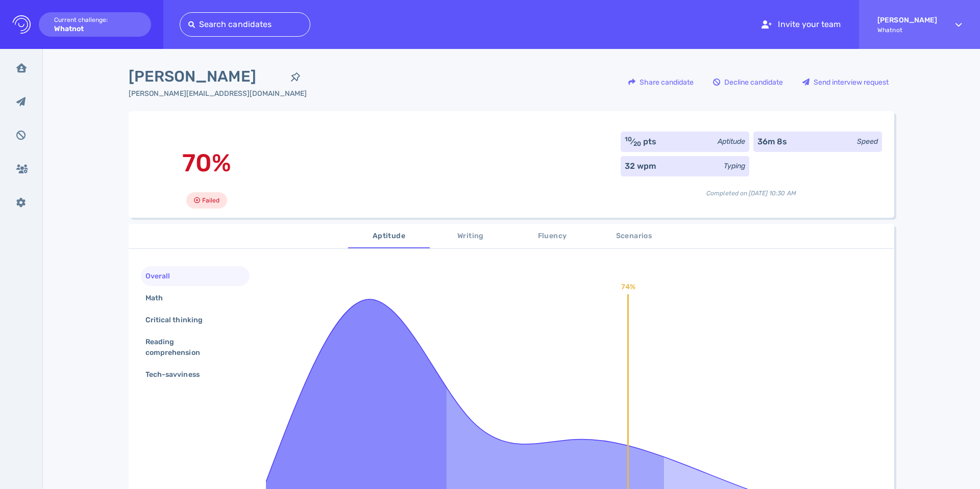 The width and height of the screenshot is (980, 489). Describe the element at coordinates (637, 144) in the screenshot. I see `sub: 20` at that location.